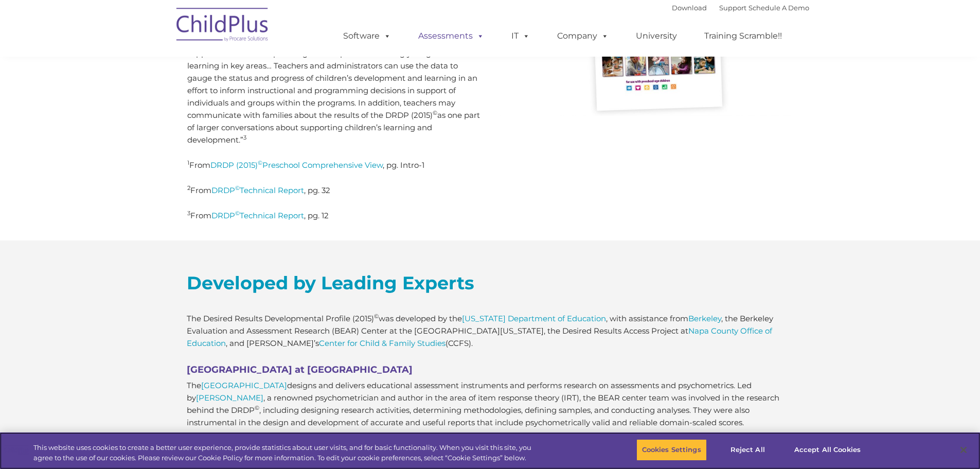 This screenshot has width=980, height=469. I want to click on p: From , pg. Intro-1, so click(335, 165).